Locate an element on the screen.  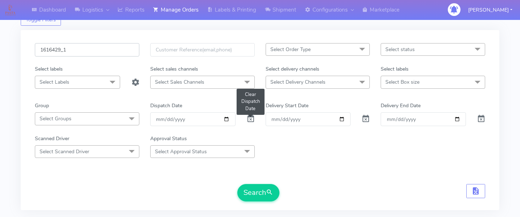
button: Search is located at coordinates (258, 193).